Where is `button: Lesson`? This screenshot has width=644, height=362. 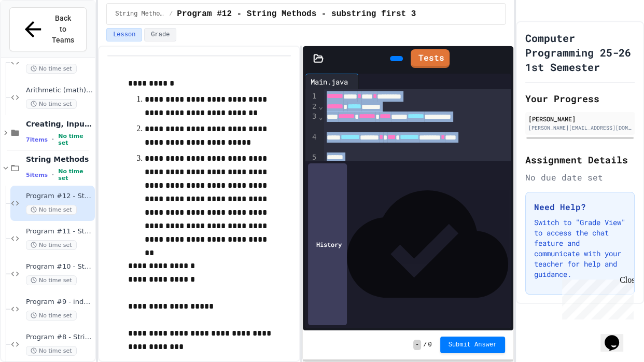 button: Lesson is located at coordinates (124, 35).